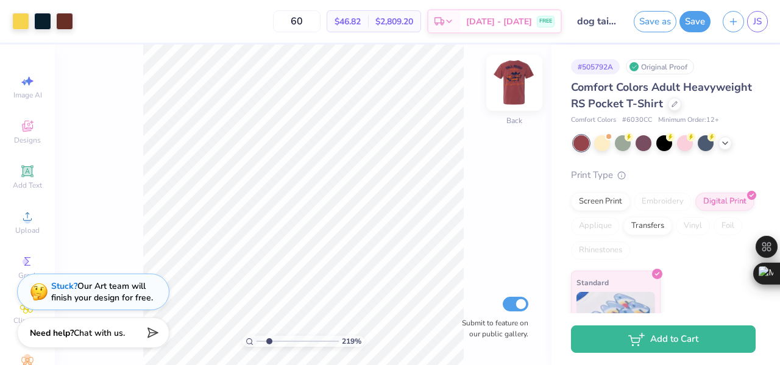 This screenshot has width=780, height=365. What do you see at coordinates (394, 21) in the screenshot?
I see `span: $2,809.20` at bounding box center [394, 21].